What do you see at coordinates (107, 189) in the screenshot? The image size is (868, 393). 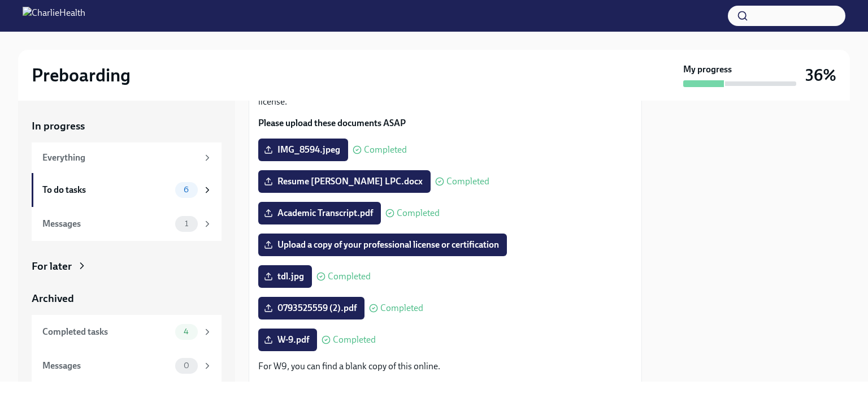 I see `div: To do tasks` at bounding box center [107, 189].